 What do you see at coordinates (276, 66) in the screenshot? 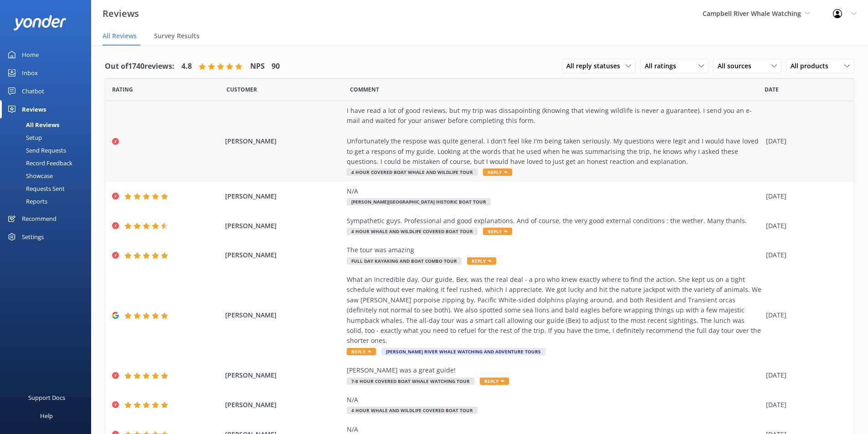
I see `h4: 90` at bounding box center [276, 66].